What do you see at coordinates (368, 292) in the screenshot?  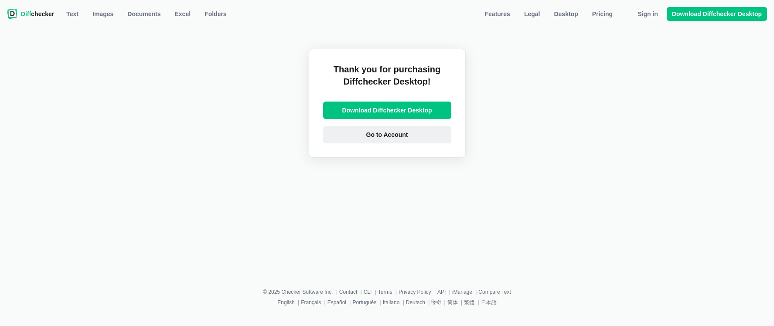 I see `a: CLI` at bounding box center [368, 292].